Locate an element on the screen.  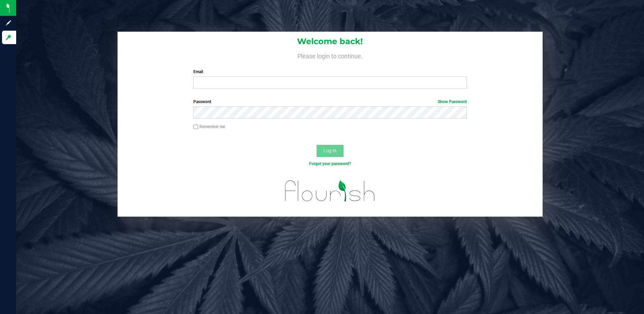
img: flourish_logo.svg is located at coordinates (330, 191).